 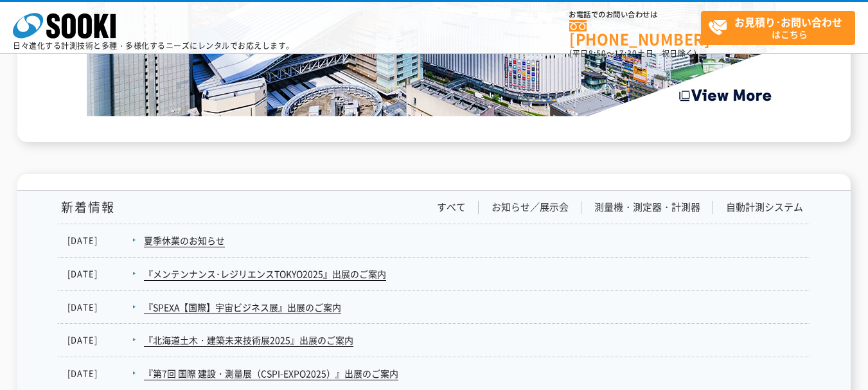 I want to click on a: 夏季休業のお知らせ, so click(x=184, y=240).